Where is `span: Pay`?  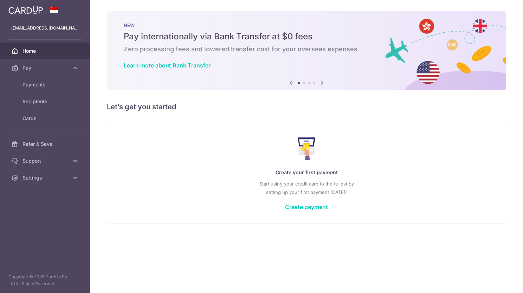
span: Pay is located at coordinates (46, 68).